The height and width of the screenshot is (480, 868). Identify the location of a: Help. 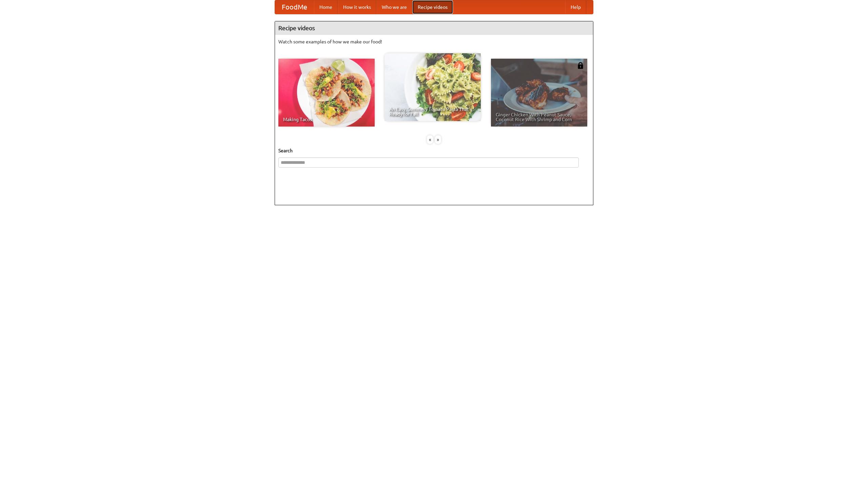
(576, 7).